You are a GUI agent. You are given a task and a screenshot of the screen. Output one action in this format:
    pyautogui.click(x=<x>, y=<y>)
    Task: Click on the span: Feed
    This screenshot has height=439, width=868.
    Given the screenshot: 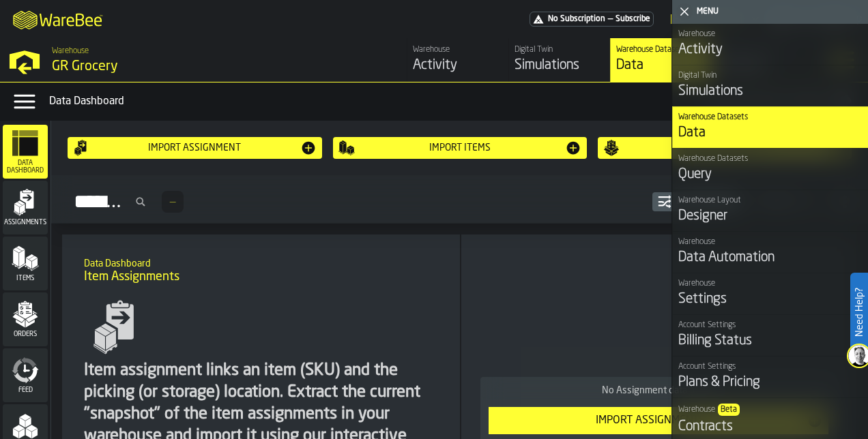 What is the action you would take?
    pyautogui.click(x=26, y=390)
    